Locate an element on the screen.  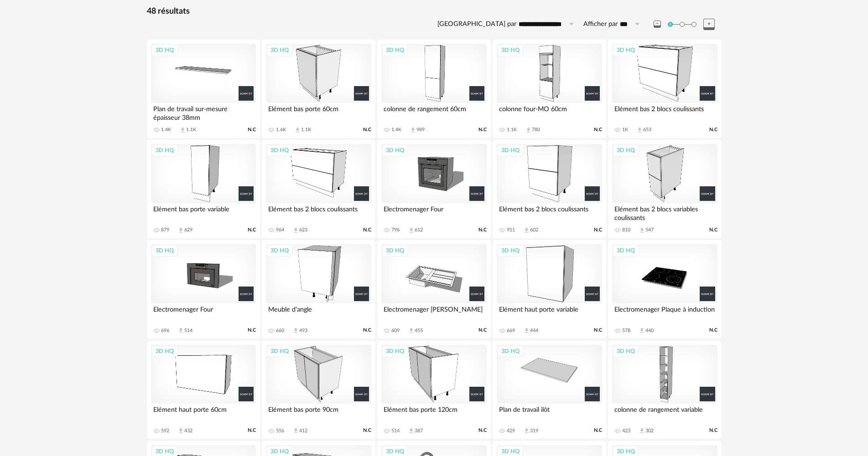
div: 592 is located at coordinates (165, 431).